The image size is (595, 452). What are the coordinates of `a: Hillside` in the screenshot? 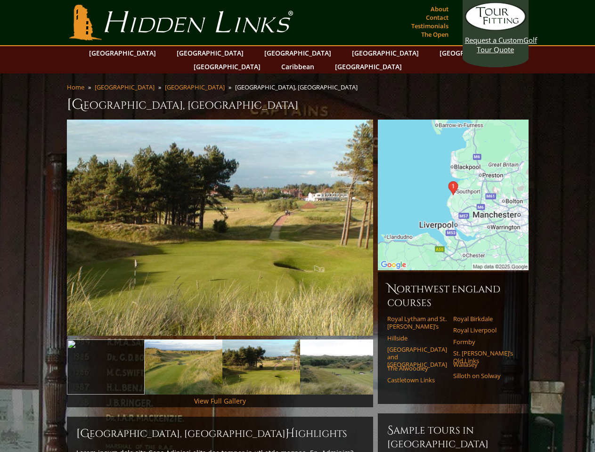 It's located at (417, 338).